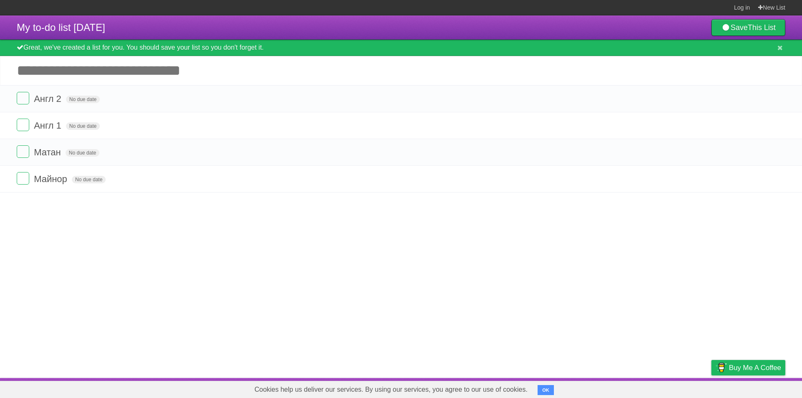  What do you see at coordinates (51, 179) in the screenshot?
I see `span: Майнор` at bounding box center [51, 179].